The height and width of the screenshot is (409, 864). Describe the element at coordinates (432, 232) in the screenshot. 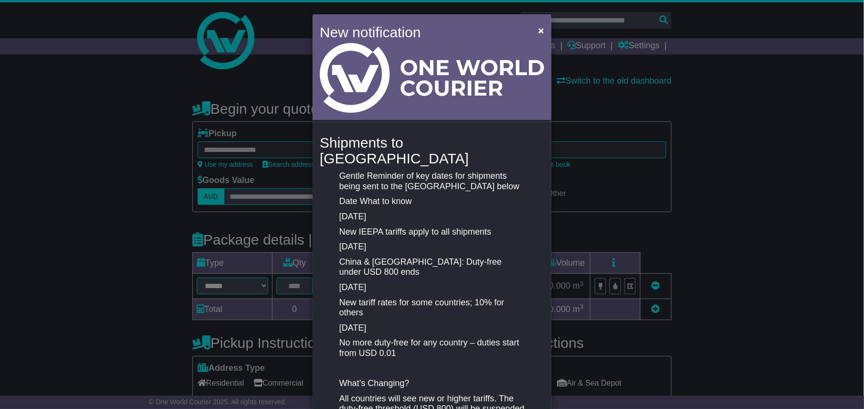

I see `p: New IEEPA tariffs apply to all shipments` at that location.